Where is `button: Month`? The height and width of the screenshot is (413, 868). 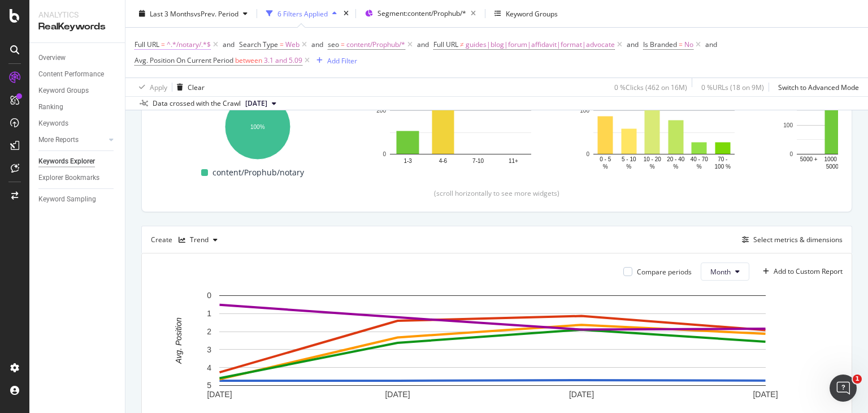
button: Month is located at coordinates (725, 271).